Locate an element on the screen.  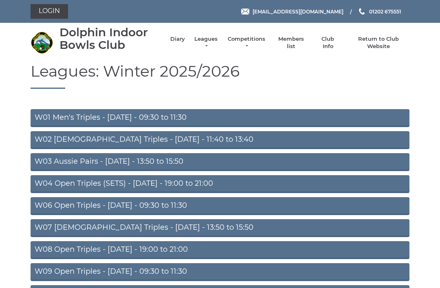
a: Club Info is located at coordinates (328, 43).